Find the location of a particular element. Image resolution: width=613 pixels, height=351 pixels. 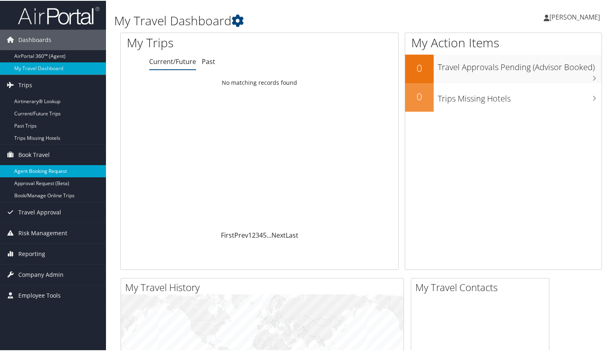

h2: My Travel Contacts is located at coordinates (482, 287).